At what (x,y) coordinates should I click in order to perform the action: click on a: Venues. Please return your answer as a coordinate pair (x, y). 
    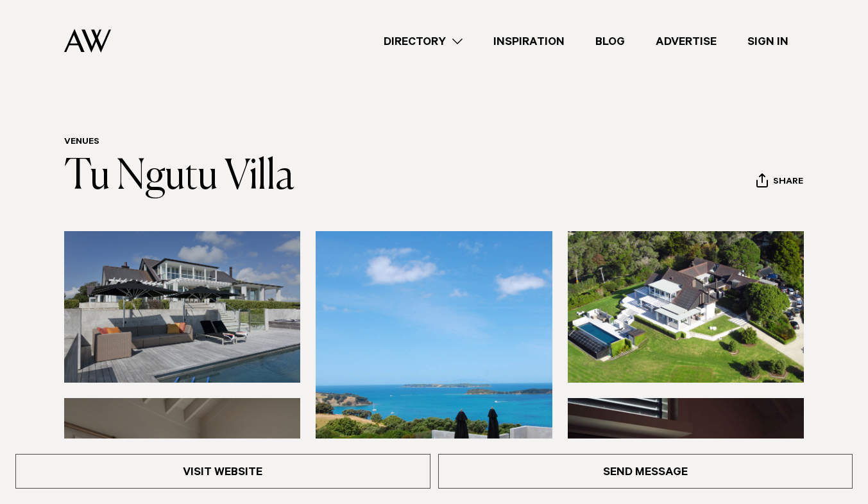
    Looking at the image, I should click on (82, 142).